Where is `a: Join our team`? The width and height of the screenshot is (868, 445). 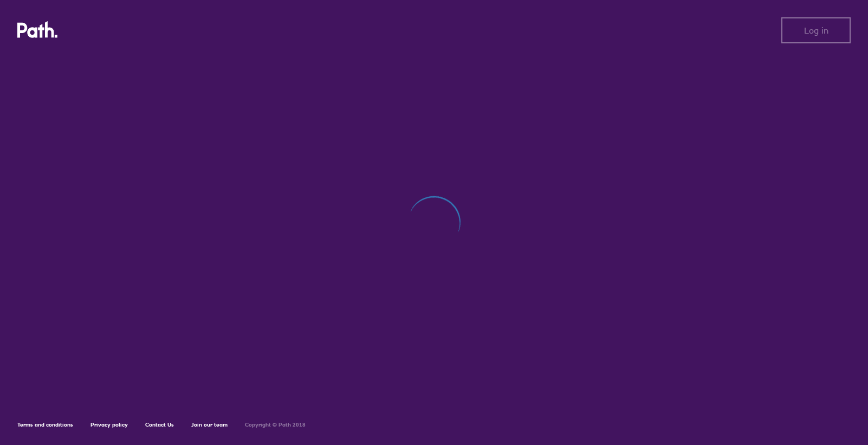
a: Join our team is located at coordinates (209, 424).